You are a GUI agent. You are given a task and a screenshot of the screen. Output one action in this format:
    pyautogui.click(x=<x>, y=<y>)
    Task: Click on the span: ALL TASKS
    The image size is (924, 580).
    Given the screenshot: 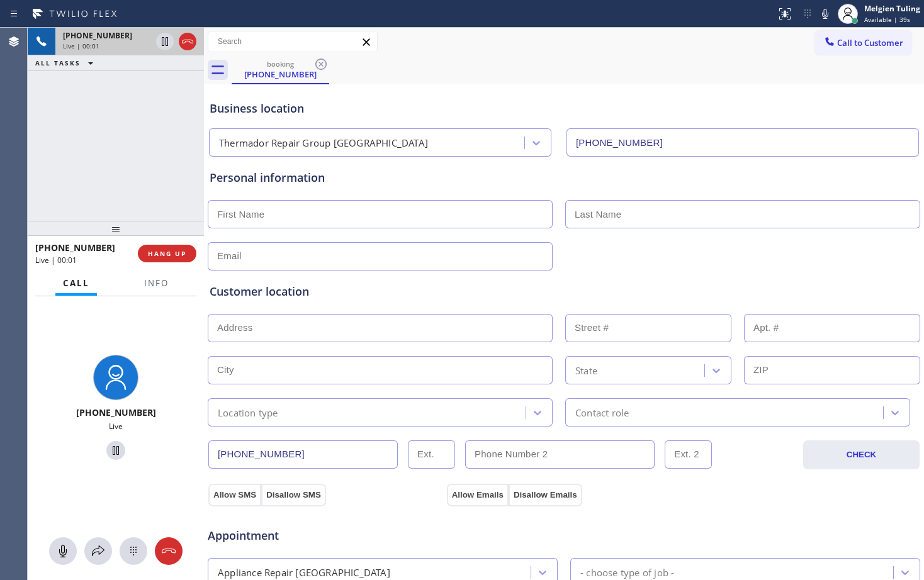 What is the action you would take?
    pyautogui.click(x=58, y=63)
    